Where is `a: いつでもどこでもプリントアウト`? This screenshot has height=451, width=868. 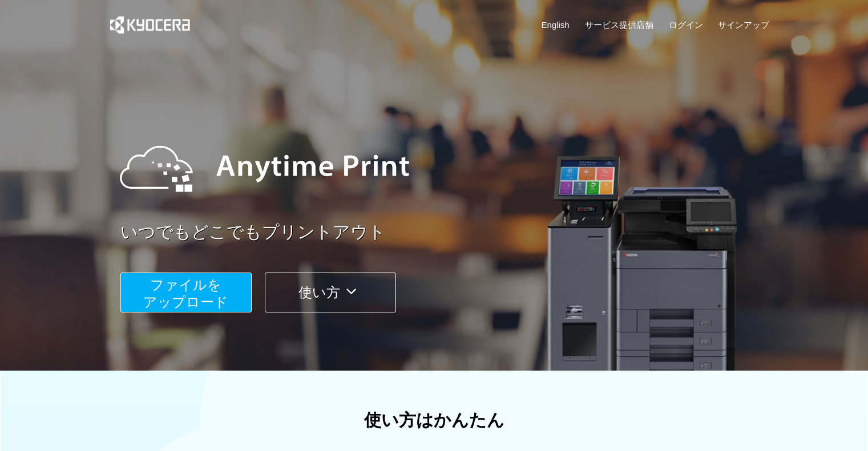
a: いつでもどこでもプリントアウト is located at coordinates (449, 232).